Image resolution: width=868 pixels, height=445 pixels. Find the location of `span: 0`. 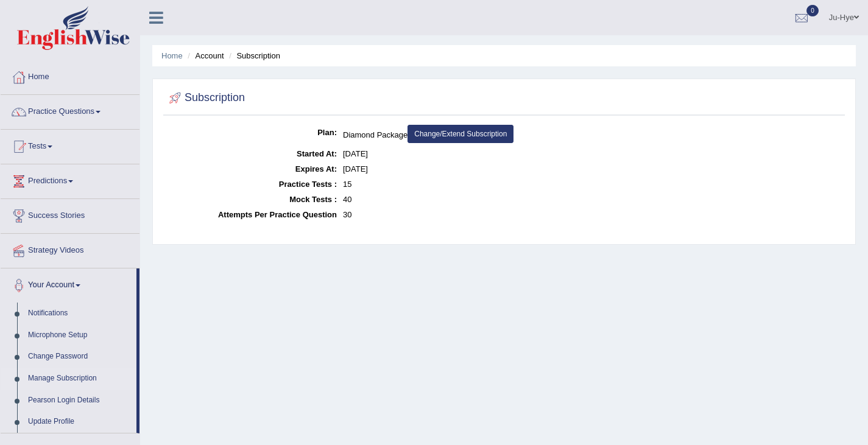

span: 0 is located at coordinates (813, 10).